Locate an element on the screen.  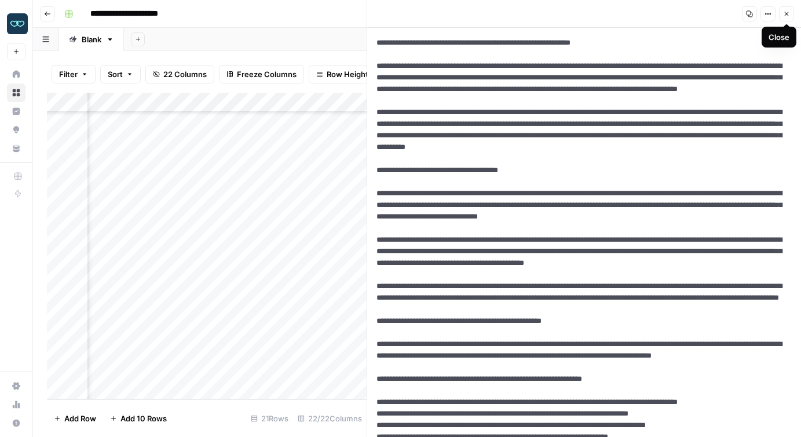
img: Zola Inc Logo is located at coordinates (17, 24).